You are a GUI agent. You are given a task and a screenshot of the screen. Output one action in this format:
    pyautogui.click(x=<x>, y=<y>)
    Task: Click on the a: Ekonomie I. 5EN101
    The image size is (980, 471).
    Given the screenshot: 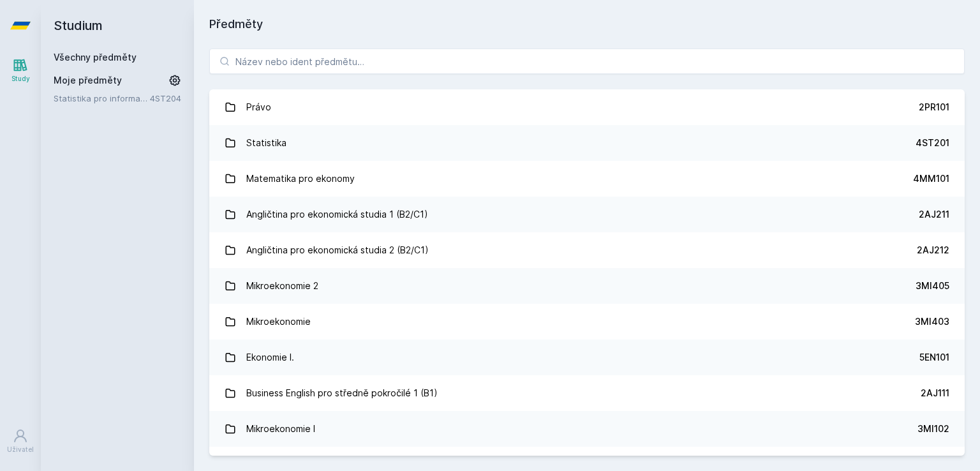 What is the action you would take?
    pyautogui.click(x=587, y=357)
    